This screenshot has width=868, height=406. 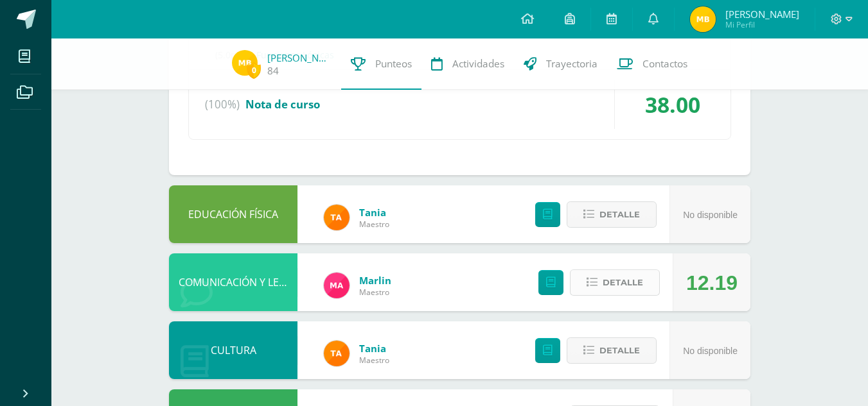 What do you see at coordinates (572, 63) in the screenshot?
I see `span: Trayectoria` at bounding box center [572, 63].